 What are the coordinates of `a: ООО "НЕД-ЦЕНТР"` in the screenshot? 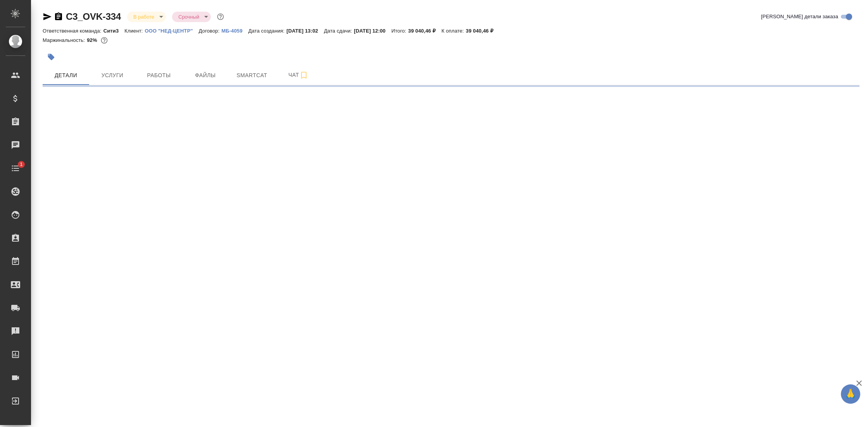 It's located at (172, 30).